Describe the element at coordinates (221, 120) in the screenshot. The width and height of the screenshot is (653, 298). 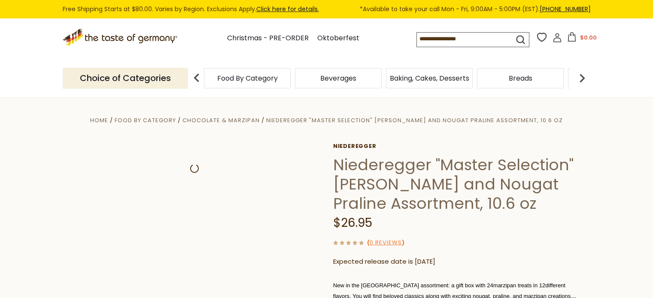
I see `span: Chocolate & Marzipan` at that location.